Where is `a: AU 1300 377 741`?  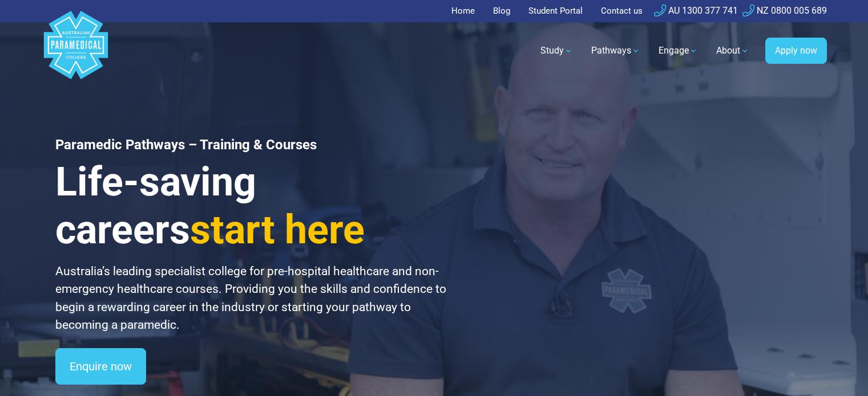 a: AU 1300 377 741 is located at coordinates (696, 10).